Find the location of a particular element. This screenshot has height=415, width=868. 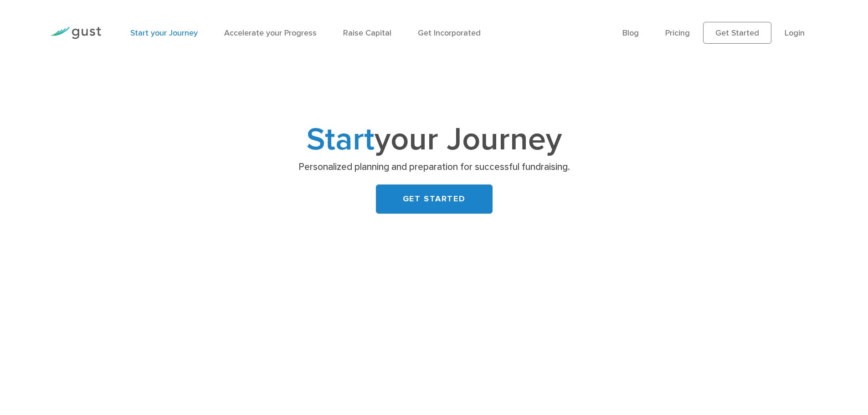

a: Pricing is located at coordinates (678, 33).